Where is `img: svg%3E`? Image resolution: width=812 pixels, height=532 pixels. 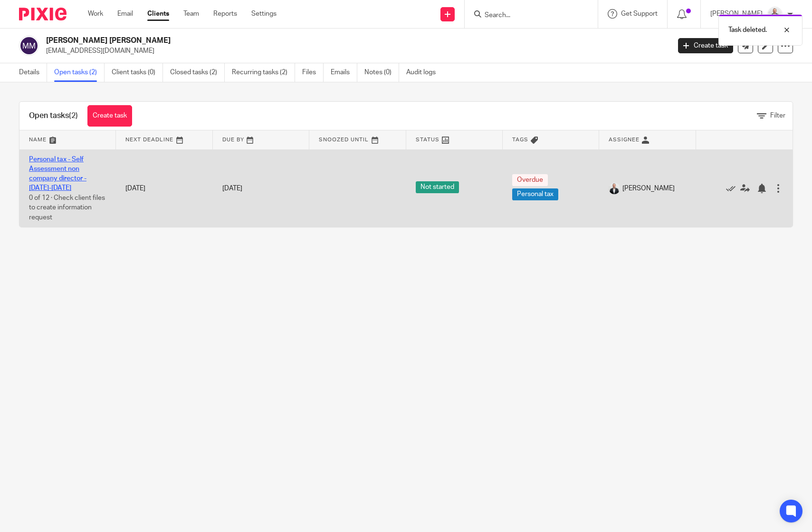
img: svg%3E is located at coordinates (29, 46).